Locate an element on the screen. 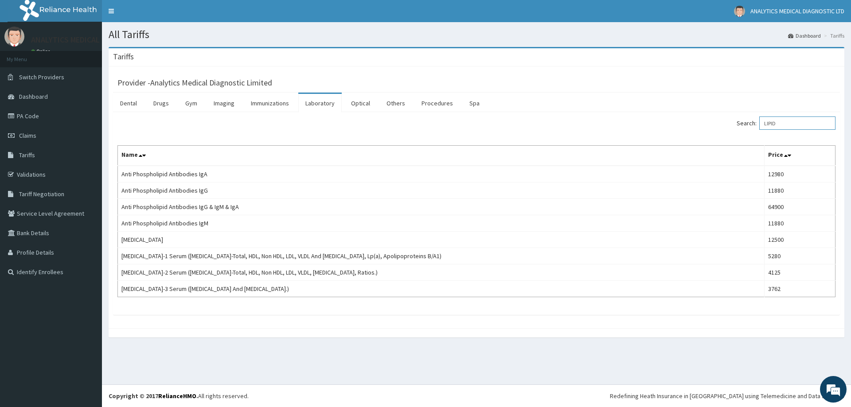 Image resolution: width=851 pixels, height=407 pixels. th: Price is located at coordinates (800, 156).